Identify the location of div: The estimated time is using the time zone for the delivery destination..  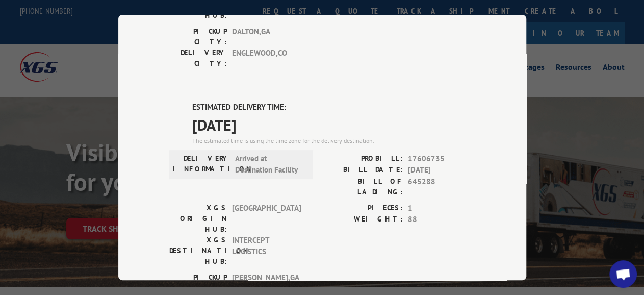
(334, 140).